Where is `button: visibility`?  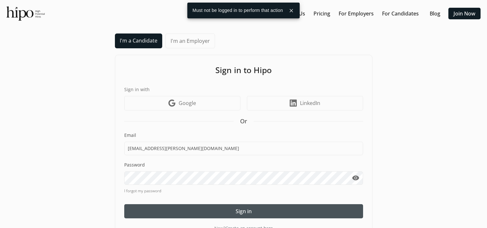
button: visibility is located at coordinates (355, 178).